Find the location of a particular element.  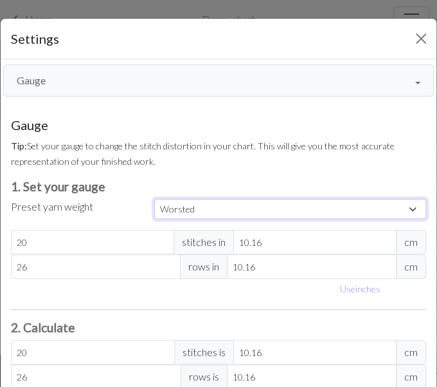

h3: 1. Set your gauge is located at coordinates (219, 186).